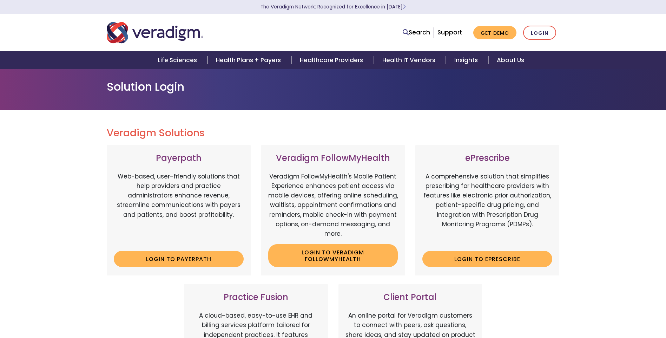  Describe the element at coordinates (488, 259) in the screenshot. I see `a: Login to ePrescribe` at that location.